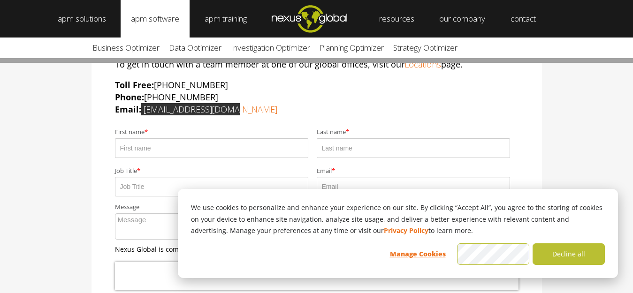 Image resolution: width=633 pixels, height=293 pixels. I want to click on p: We use cookies to personalize and enhance your experience on our site. By clicking “Accept All”, ..., so click(398, 220).